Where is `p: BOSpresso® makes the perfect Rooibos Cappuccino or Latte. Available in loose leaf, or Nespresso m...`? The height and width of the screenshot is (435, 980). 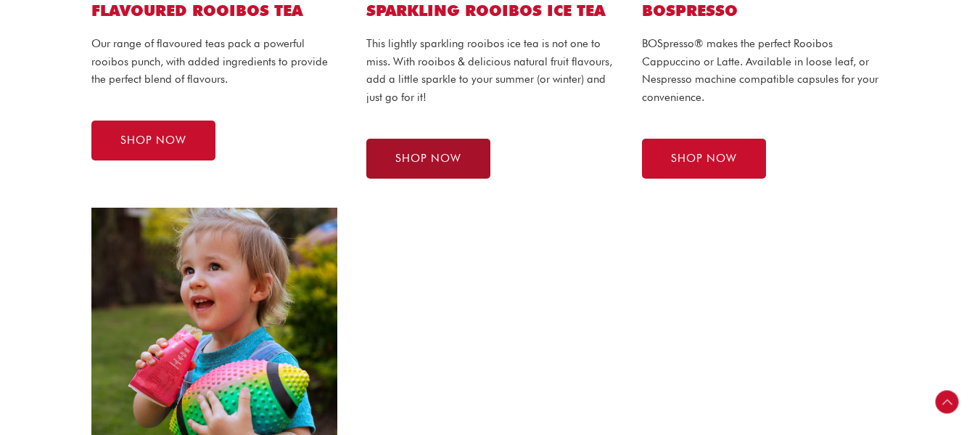
p: BOSpresso® makes the perfect Rooibos Cappuccino or Latte. Available in loose leaf, or Nespresso m... is located at coordinates (765, 70).